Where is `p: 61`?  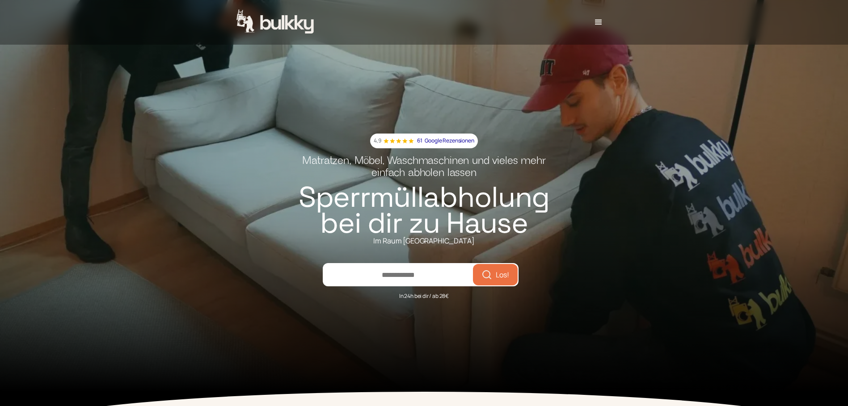 p: 61 is located at coordinates (420, 141).